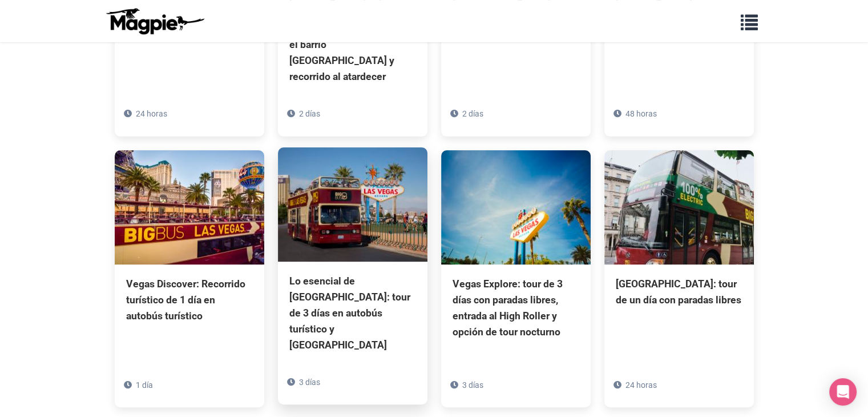  I want to click on img: Vegas Discover: Recorrido turístico de 1 día en autobús turístico, so click(189, 207).